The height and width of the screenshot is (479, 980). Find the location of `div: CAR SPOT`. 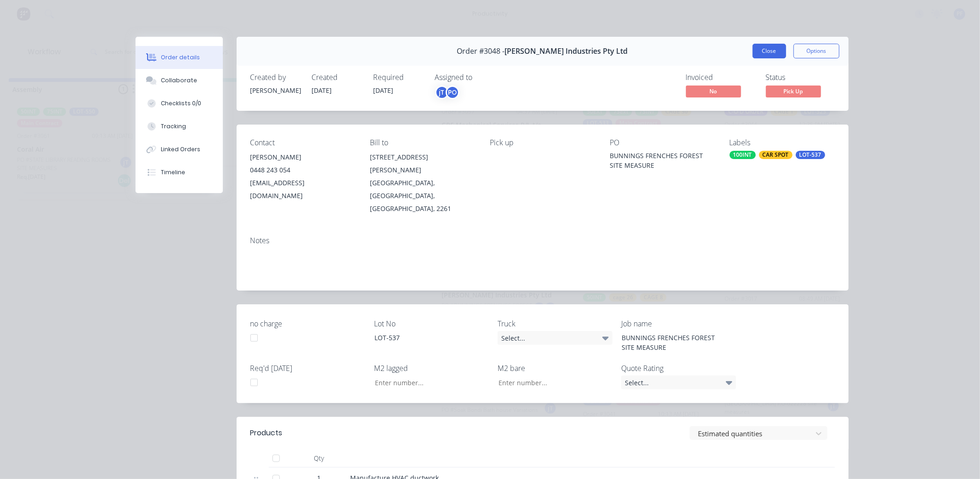

div: CAR SPOT is located at coordinates (775, 155).